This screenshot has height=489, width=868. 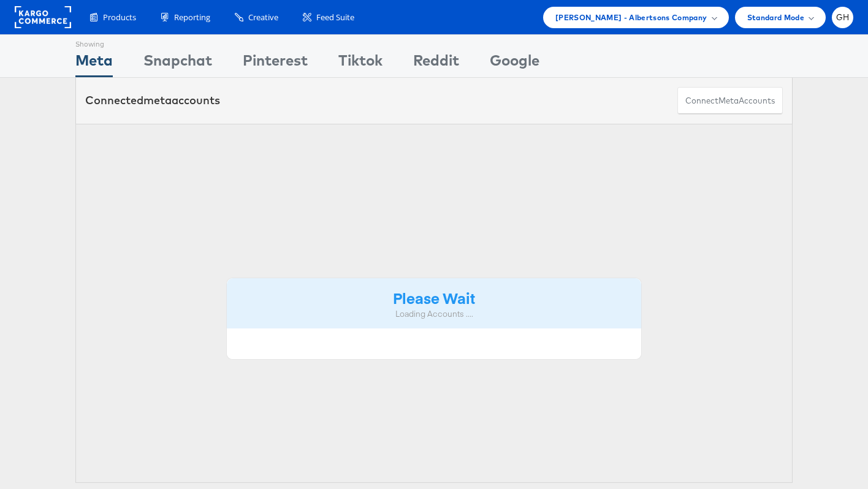 I want to click on span: Reporting, so click(x=192, y=17).